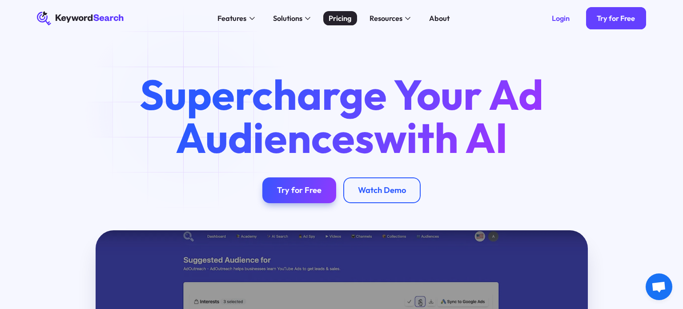  Describe the element at coordinates (382, 190) in the screenshot. I see `div: Watch Demo` at that location.